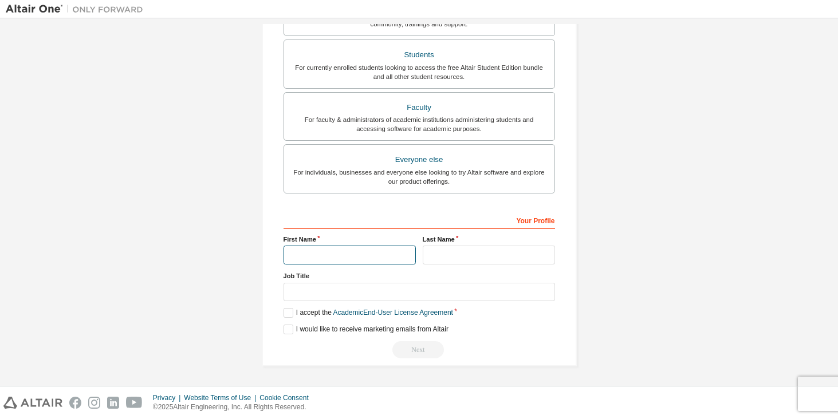 This screenshot has height=419, width=838. What do you see at coordinates (94, 403) in the screenshot?
I see `img: instagram.svg` at bounding box center [94, 403].